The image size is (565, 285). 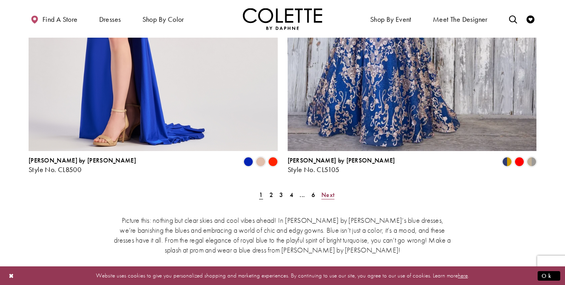 What do you see at coordinates (328, 195) in the screenshot?
I see `a: Next Page` at bounding box center [328, 195].